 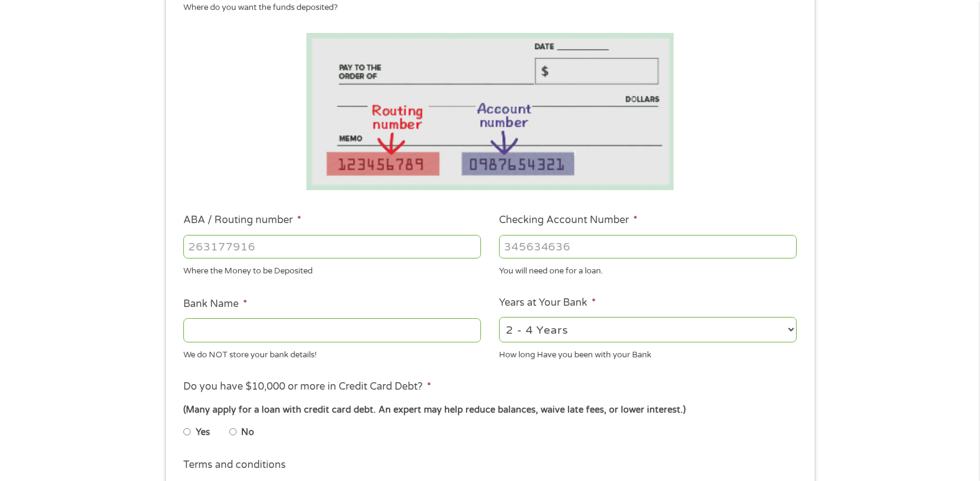 I want to click on label: Years at Your Bank, so click(x=547, y=303).